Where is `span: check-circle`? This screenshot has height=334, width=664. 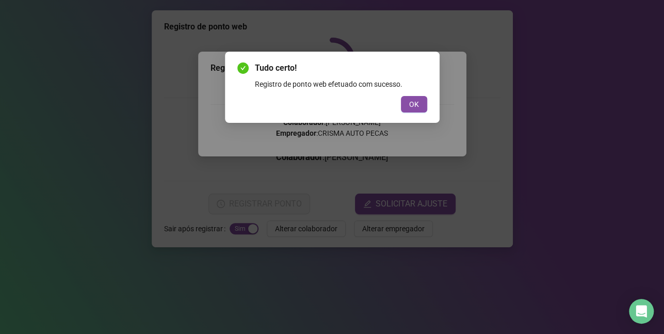
span: check-circle is located at coordinates (243, 68).